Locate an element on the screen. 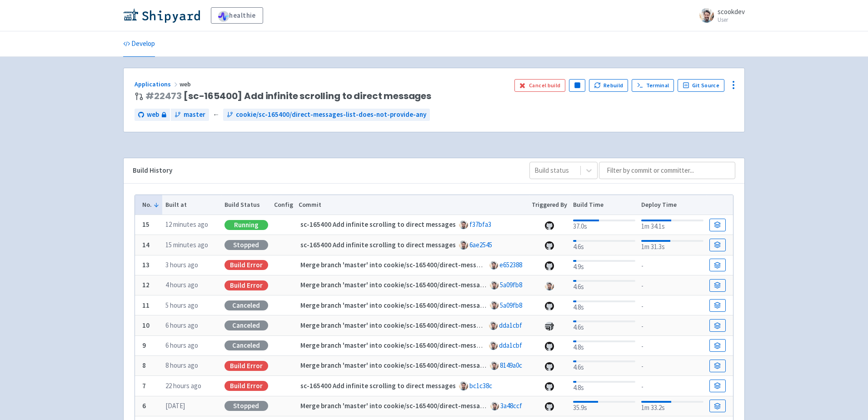  b: 13 is located at coordinates (146, 264).